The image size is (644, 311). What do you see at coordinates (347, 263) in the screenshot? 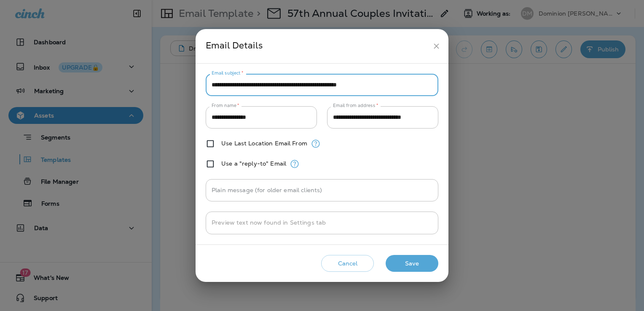
I see `button: Cancel` at bounding box center [347, 263].